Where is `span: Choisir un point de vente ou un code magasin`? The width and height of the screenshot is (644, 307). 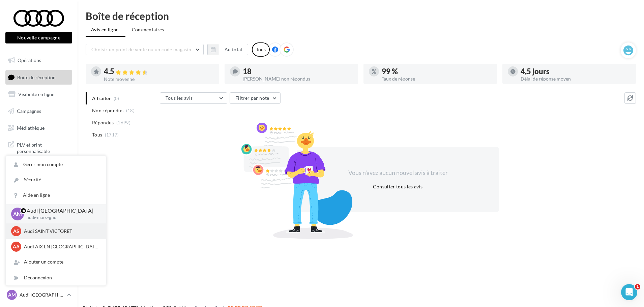
span: Choisir un point de vente ou un code magasin is located at coordinates (142, 49).